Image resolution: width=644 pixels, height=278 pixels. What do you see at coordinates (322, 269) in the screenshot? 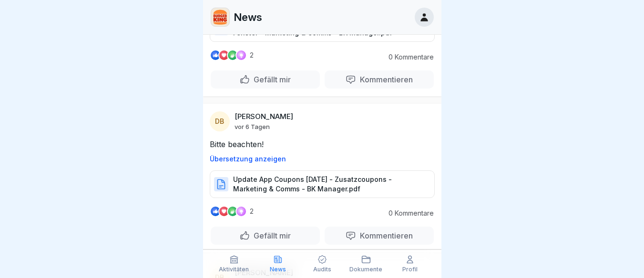
I see `p: Audits` at bounding box center [322, 269].